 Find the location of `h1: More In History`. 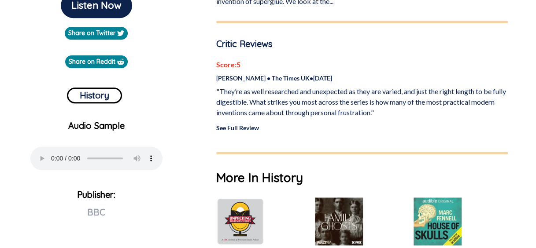

h1: More In History is located at coordinates (362, 178).